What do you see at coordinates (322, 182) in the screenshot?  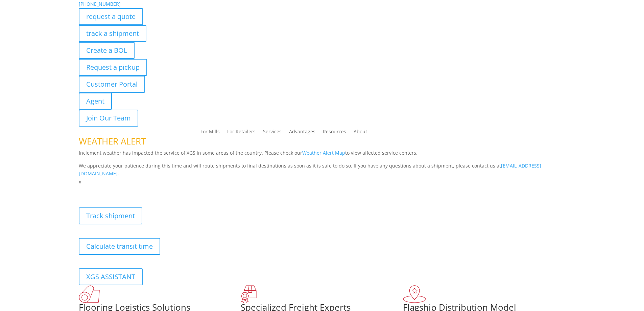 I see `p: x` at bounding box center [322, 182].